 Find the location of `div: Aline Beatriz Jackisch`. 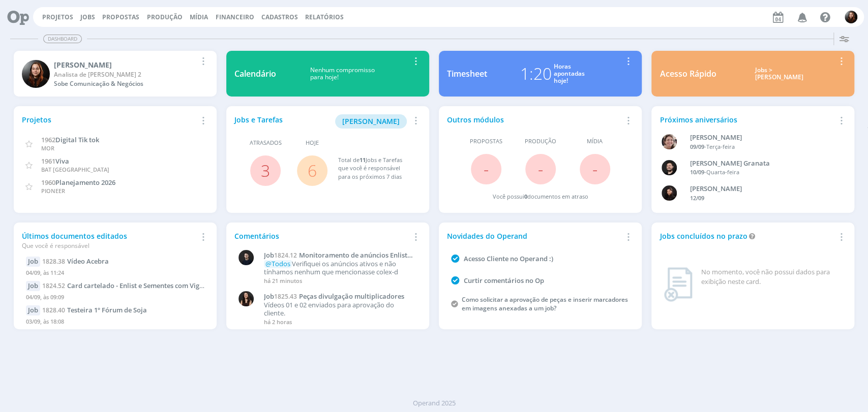

div: Aline Beatriz Jackisch is located at coordinates (761, 138).